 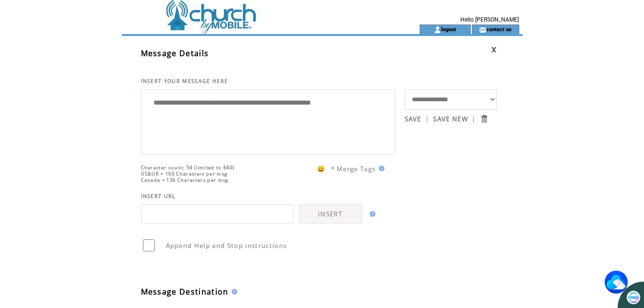 I want to click on img: account_icon.gif, so click(x=438, y=30).